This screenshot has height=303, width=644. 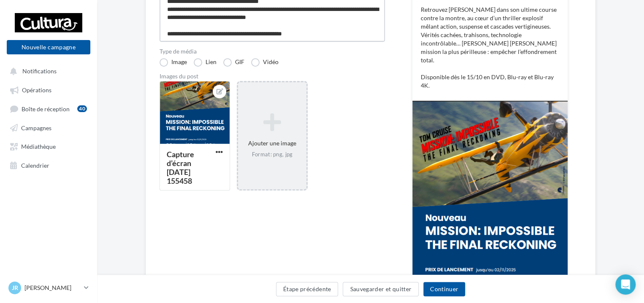 What do you see at coordinates (37, 90) in the screenshot?
I see `span: Opérations` at bounding box center [37, 90].